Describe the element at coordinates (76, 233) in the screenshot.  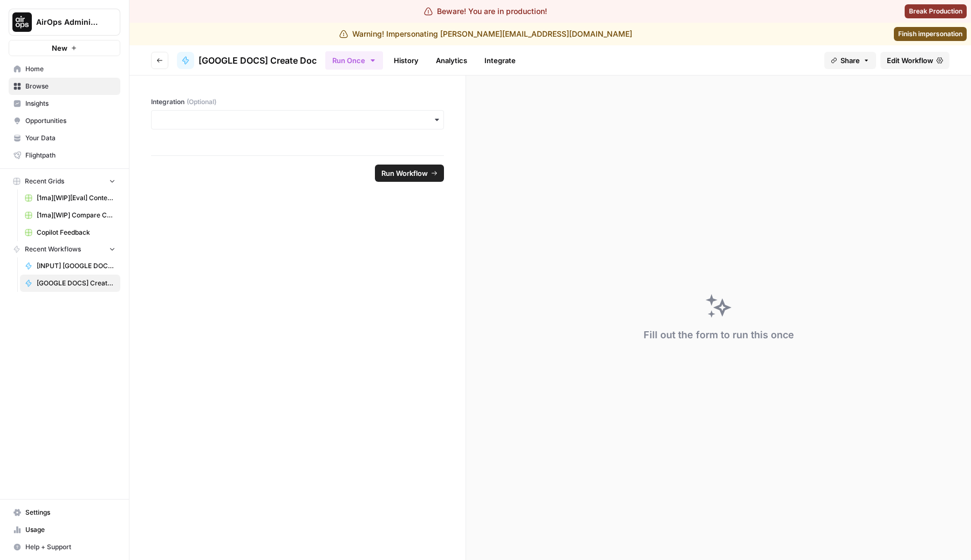
I see `span: Copilot Feedback` at that location.